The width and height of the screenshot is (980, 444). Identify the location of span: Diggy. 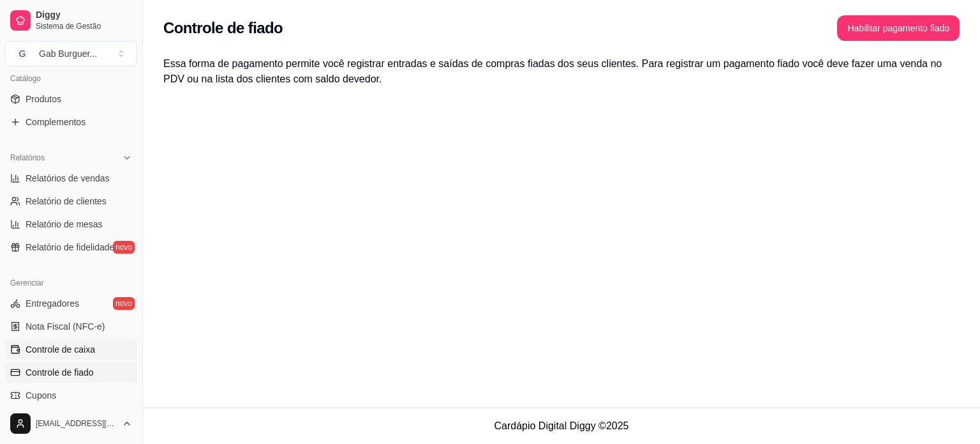
(84, 15).